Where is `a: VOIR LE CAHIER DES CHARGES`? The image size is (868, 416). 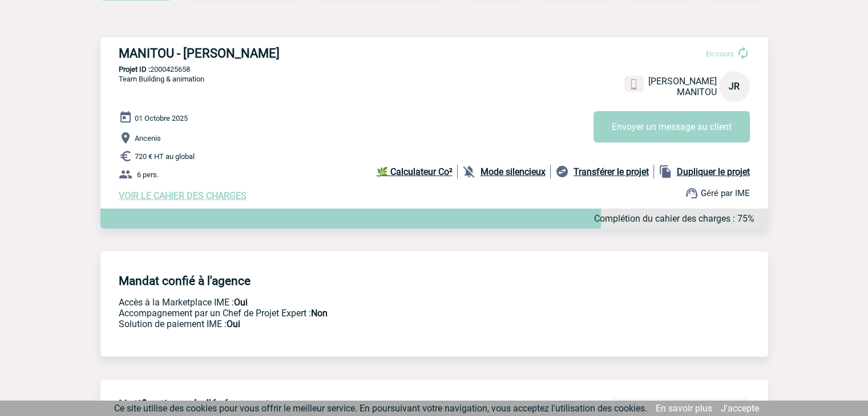
a: VOIR LE CAHIER DES CHARGES is located at coordinates (183, 196).